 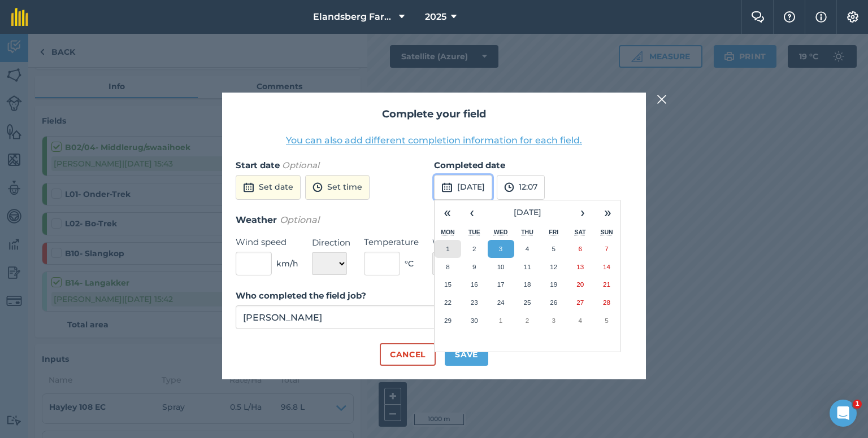 I want to click on button: September 4, 2025, so click(x=527, y=249).